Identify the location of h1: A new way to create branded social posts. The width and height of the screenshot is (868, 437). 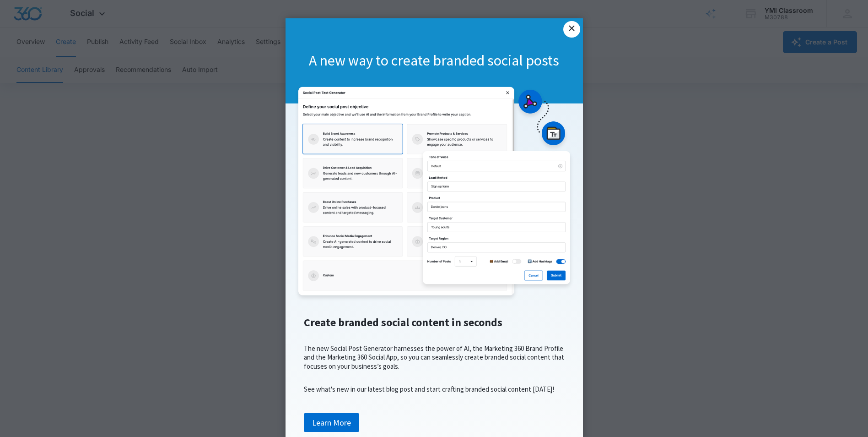
(434, 61).